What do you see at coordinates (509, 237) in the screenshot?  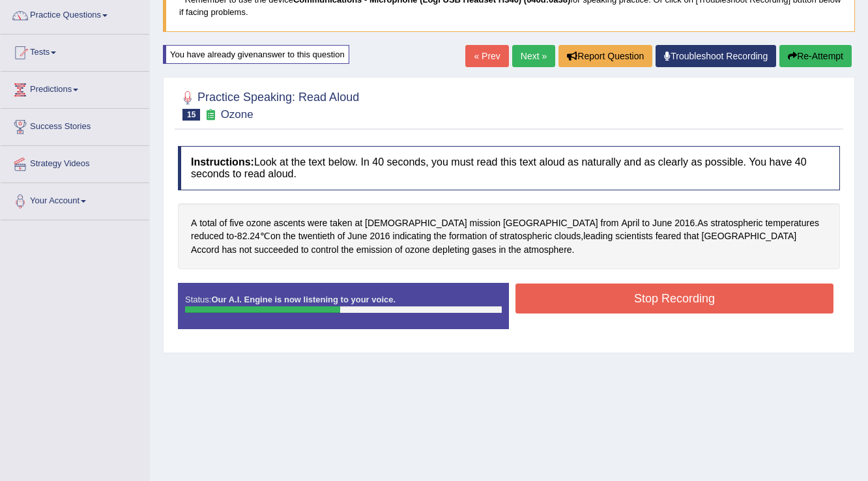 I see `div: . - . ℃ , .` at bounding box center [509, 237].